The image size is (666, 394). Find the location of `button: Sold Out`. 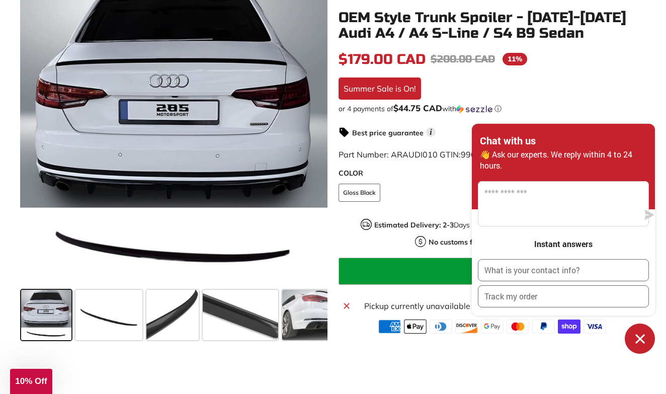

button: Sold Out is located at coordinates (492, 271).